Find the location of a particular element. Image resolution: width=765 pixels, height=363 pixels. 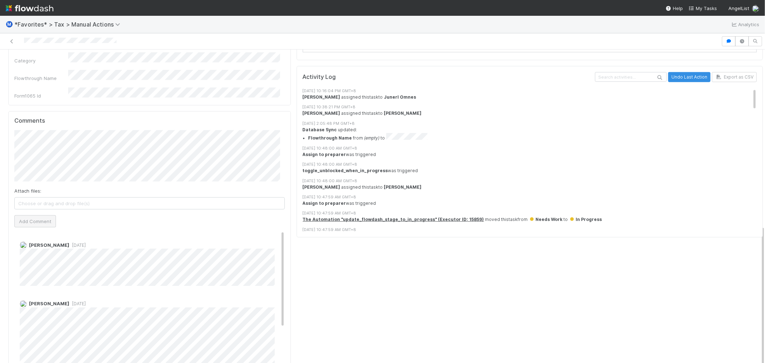

span: AngelList is located at coordinates (739, 8).